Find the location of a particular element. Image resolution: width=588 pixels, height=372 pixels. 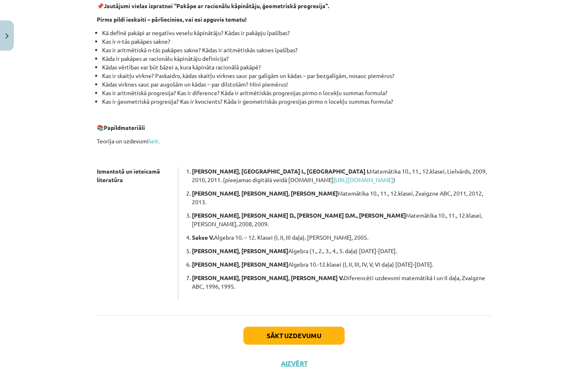

li: Kas ir aritmētiskā n-tās pakāpes sakne? Kādas ir aritmētiskās saknes īpašības? is located at coordinates (296, 50).